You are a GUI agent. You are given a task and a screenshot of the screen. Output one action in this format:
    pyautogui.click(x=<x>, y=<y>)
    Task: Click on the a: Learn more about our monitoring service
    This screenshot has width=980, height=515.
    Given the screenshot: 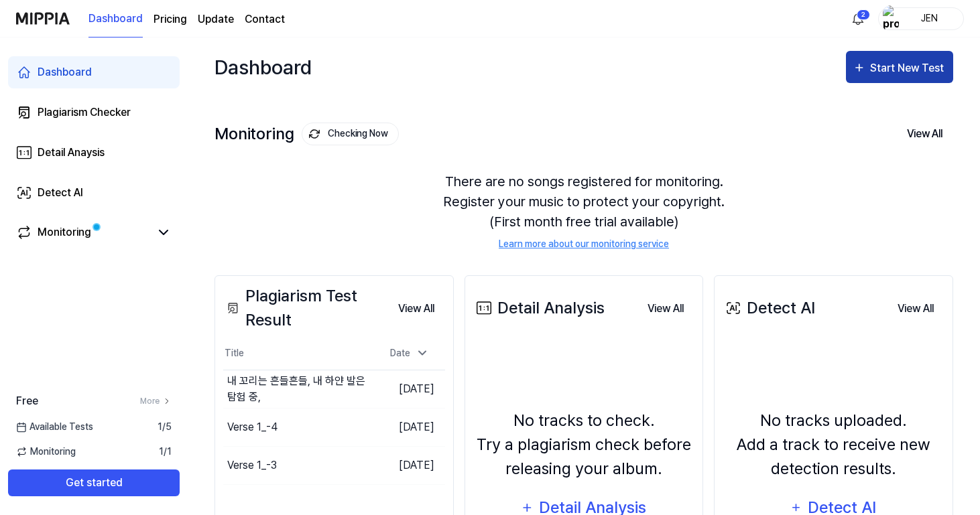 What is the action you would take?
    pyautogui.click(x=584, y=244)
    